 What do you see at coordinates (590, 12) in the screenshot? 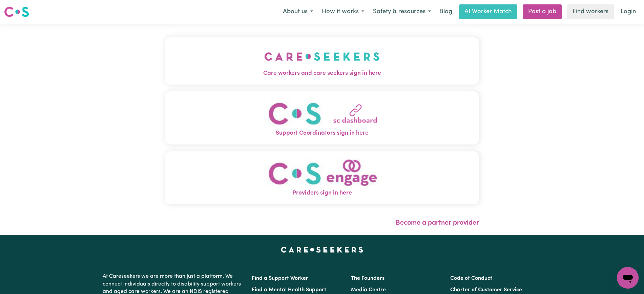
I see `a: Find workers` at bounding box center [590, 12].